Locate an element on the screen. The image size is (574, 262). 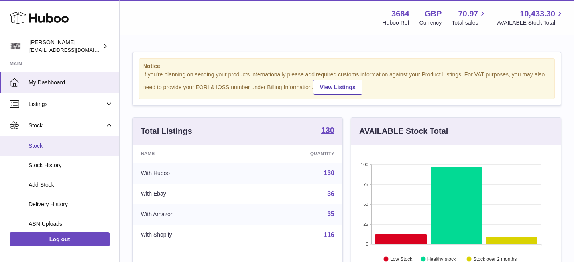
a: 36 is located at coordinates (331, 194).